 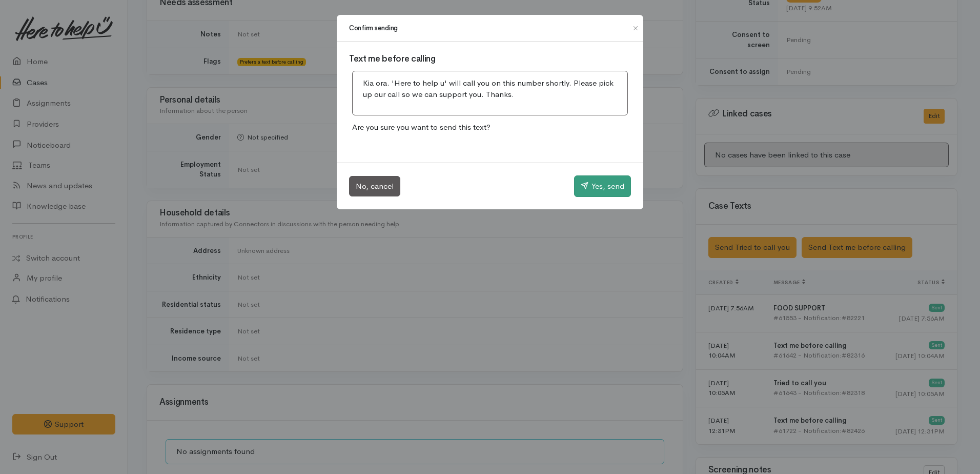 What do you see at coordinates (490, 59) in the screenshot?
I see `h3: Text me before calling` at bounding box center [490, 59].